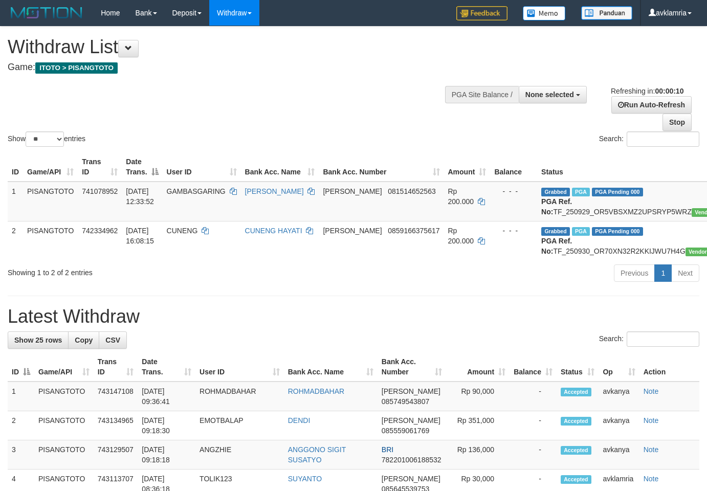 The height and width of the screenshot is (491, 707). Describe the element at coordinates (607, 13) in the screenshot. I see `img: panduan.png` at that location.